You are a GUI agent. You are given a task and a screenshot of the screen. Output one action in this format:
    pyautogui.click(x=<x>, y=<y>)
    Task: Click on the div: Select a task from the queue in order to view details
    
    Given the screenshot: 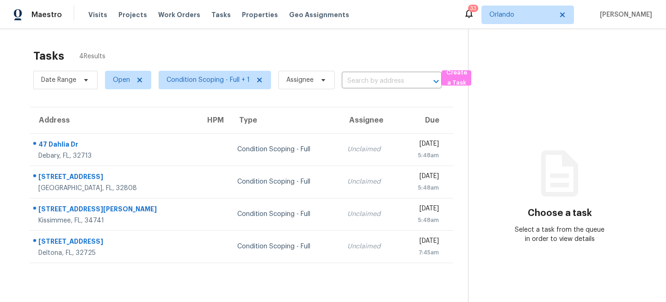 What is the action you would take?
    pyautogui.click(x=560, y=235)
    